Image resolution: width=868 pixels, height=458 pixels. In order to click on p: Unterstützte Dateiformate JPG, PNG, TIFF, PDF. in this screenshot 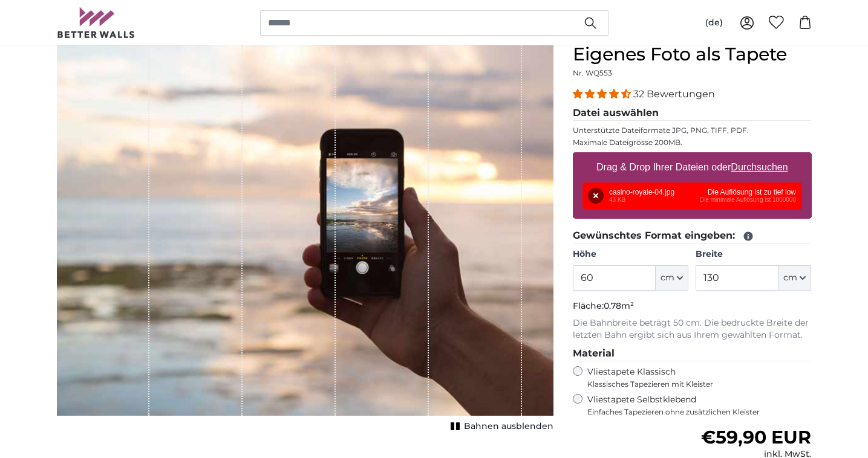, I will do `click(692, 131)`.